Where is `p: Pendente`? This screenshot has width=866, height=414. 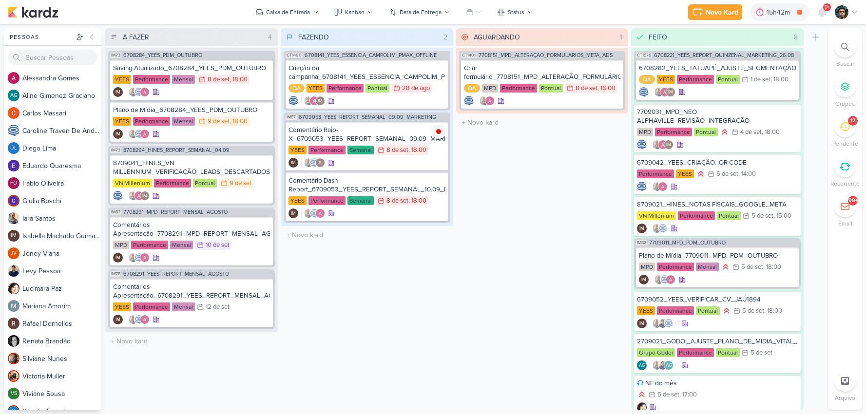 p: Pendente is located at coordinates (845, 144).